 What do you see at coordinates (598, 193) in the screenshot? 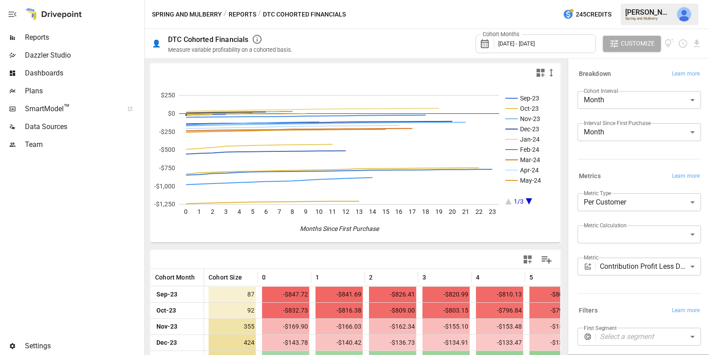
I see `label: Metric Type` at bounding box center [598, 193].